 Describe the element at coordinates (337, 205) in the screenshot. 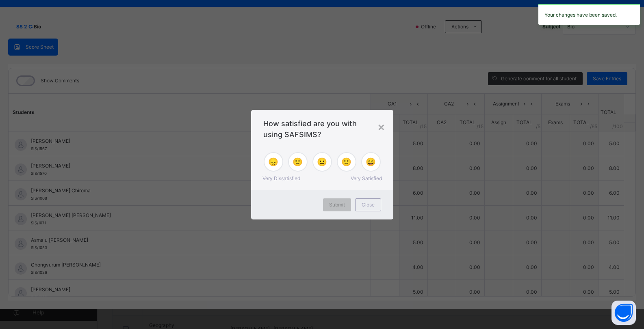

I see `span: Submit` at that location.